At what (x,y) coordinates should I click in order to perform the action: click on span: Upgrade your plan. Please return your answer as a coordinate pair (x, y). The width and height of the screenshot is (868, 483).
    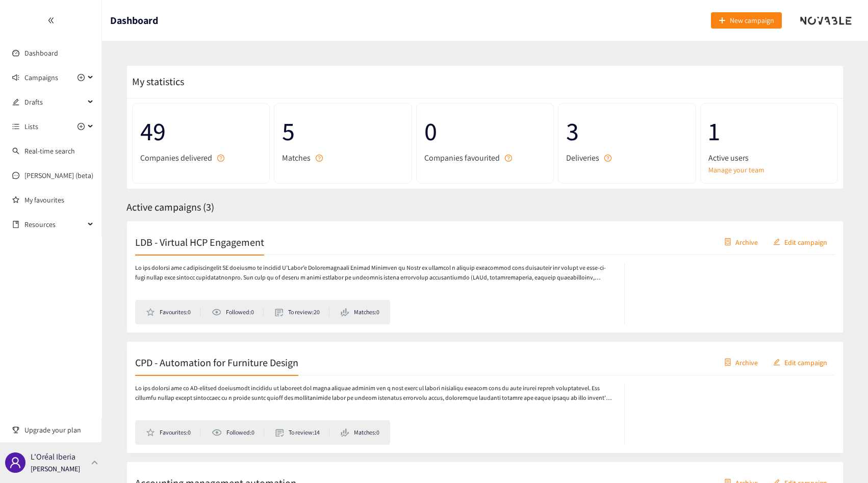
    Looking at the image, I should click on (59, 429).